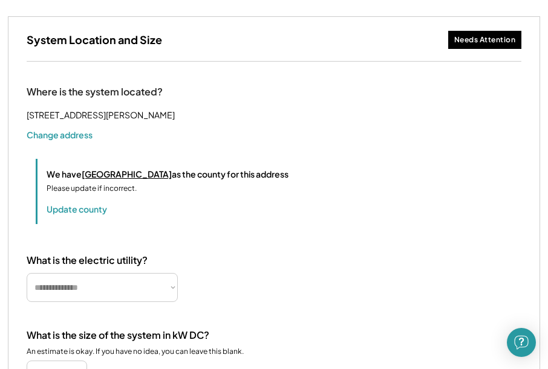 This screenshot has height=369, width=548. Describe the element at coordinates (94, 92) in the screenshot. I see `div: Where is the system located?` at that location.